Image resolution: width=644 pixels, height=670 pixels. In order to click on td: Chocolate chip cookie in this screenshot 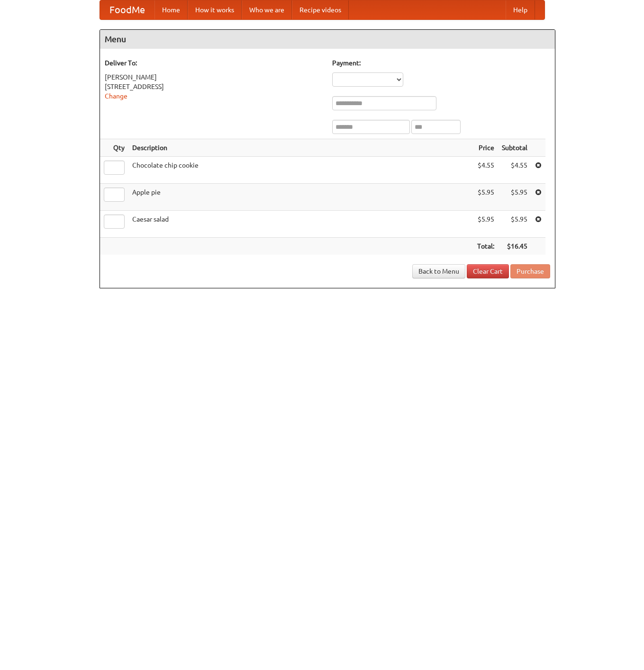, I will do `click(301, 170)`.